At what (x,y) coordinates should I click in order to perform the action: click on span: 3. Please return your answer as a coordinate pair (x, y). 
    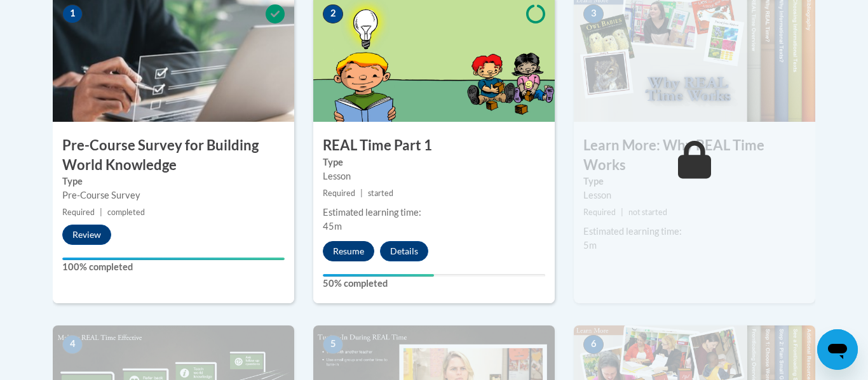
    Looking at the image, I should click on (593, 14).